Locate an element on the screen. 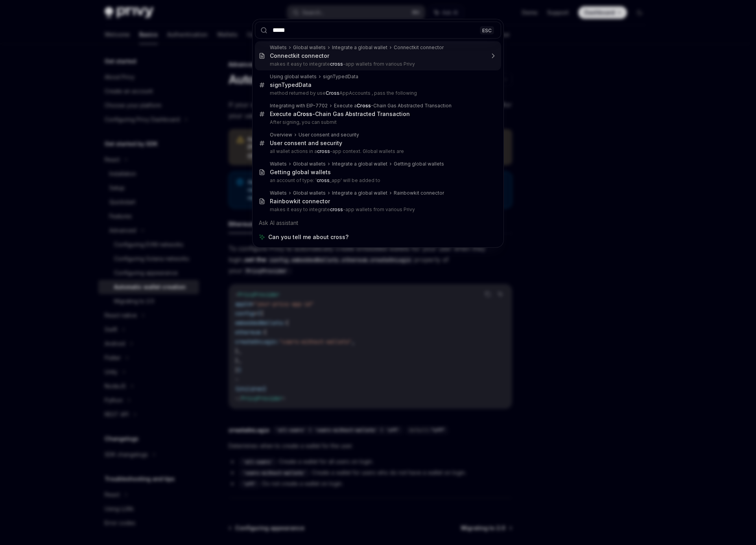 This screenshot has width=756, height=545. p: an account of type: ' _app' will be added to is located at coordinates (377, 180).